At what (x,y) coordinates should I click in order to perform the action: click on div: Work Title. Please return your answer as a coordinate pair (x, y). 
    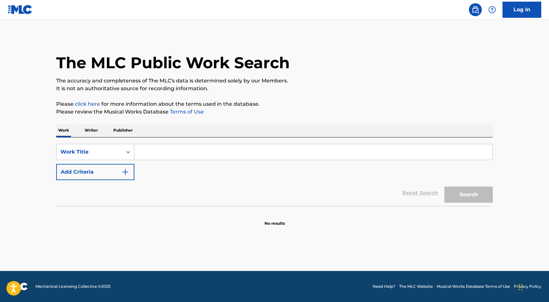
    Looking at the image, I should click on (89, 152).